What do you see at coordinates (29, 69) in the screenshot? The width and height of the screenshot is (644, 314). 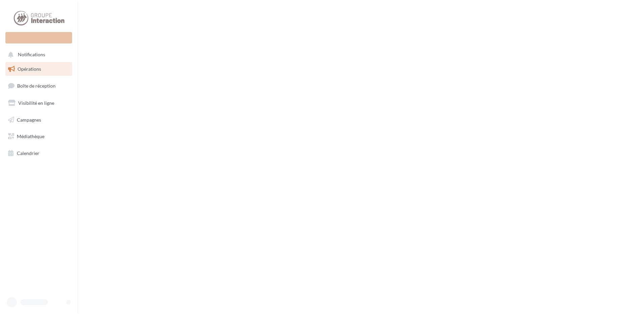 I see `span: Opérations` at bounding box center [29, 69].